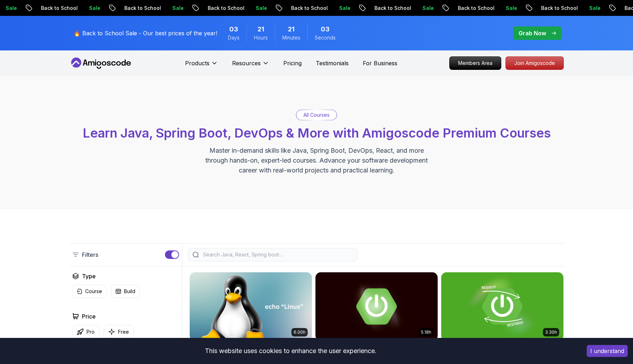  What do you see at coordinates (325, 30) in the screenshot?
I see `span: 3 Seconds` at bounding box center [325, 30].